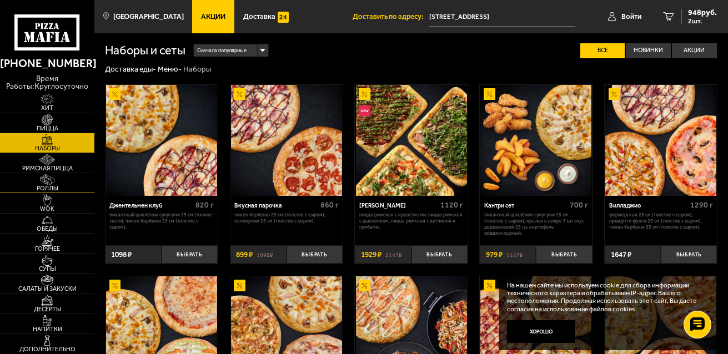  Describe the element at coordinates (161, 221) in the screenshot. I see `p: Пикантный цыплёнок сулугуни 25 см (тонкое тесто), Чикен Барбекю 25 см (толстое с сыром).` at that location.